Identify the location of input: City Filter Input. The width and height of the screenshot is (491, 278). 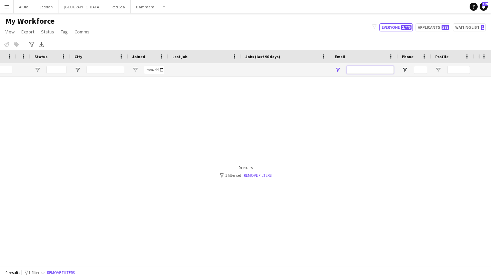
(105, 70).